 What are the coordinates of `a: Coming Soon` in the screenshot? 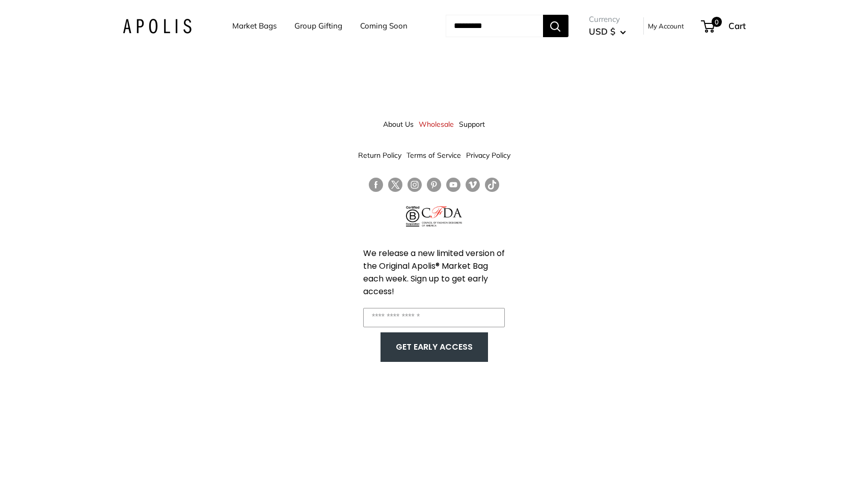 It's located at (383, 26).